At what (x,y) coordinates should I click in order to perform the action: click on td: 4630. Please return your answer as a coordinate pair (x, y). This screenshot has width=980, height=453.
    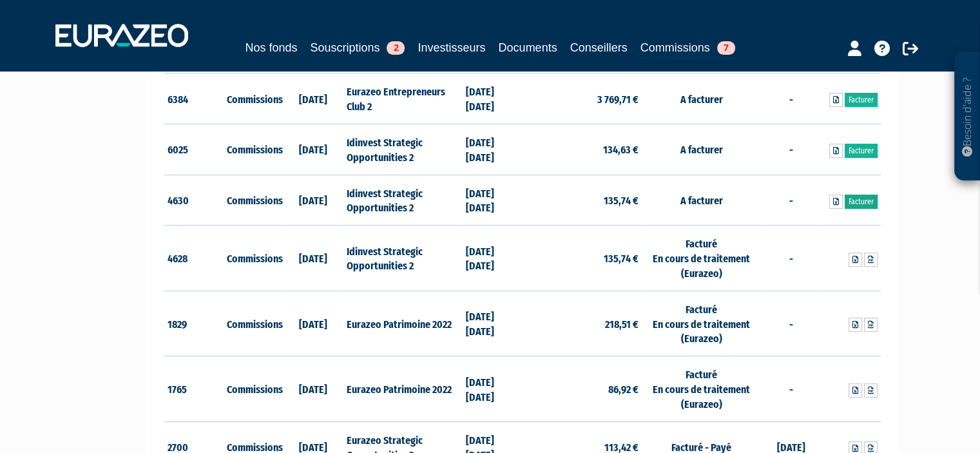
    Looking at the image, I should click on (194, 200).